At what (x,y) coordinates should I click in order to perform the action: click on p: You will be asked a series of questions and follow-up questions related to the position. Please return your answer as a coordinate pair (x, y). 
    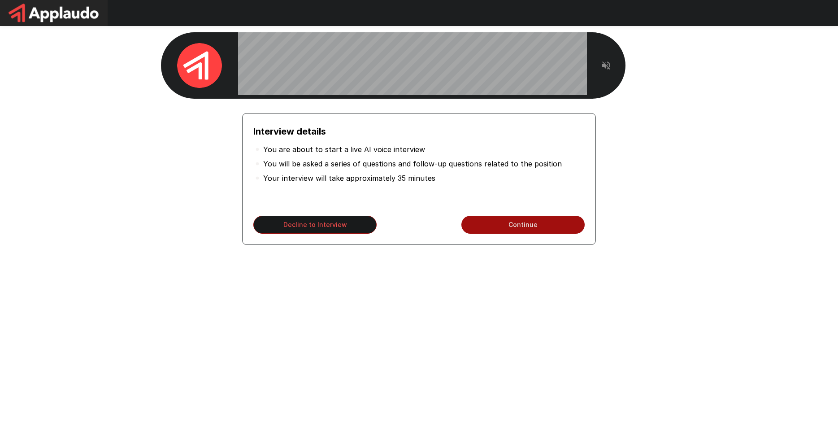
    Looking at the image, I should click on (413, 164).